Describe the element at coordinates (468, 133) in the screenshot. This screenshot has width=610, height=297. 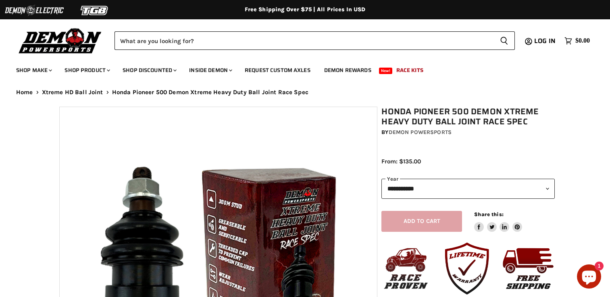
I see `div: by` at that location.